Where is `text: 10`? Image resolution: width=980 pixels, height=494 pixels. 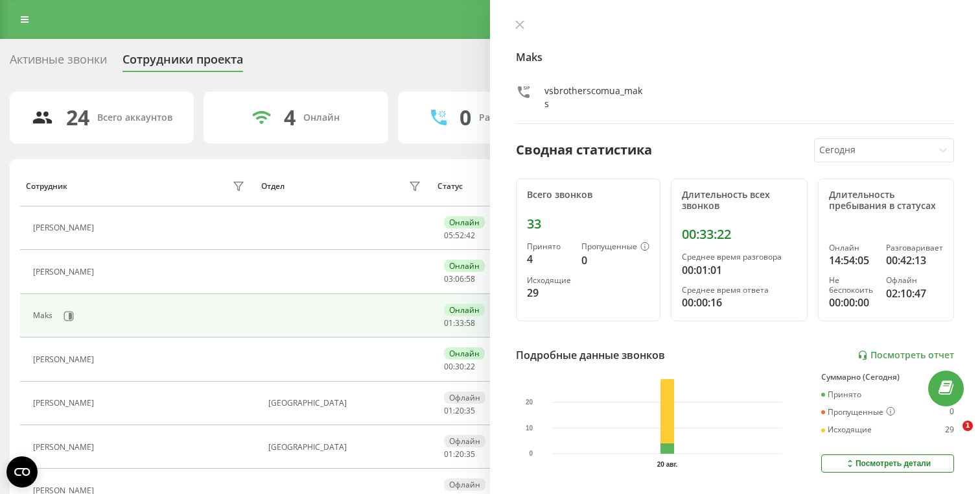 text: 10 is located at coordinates (529, 428).